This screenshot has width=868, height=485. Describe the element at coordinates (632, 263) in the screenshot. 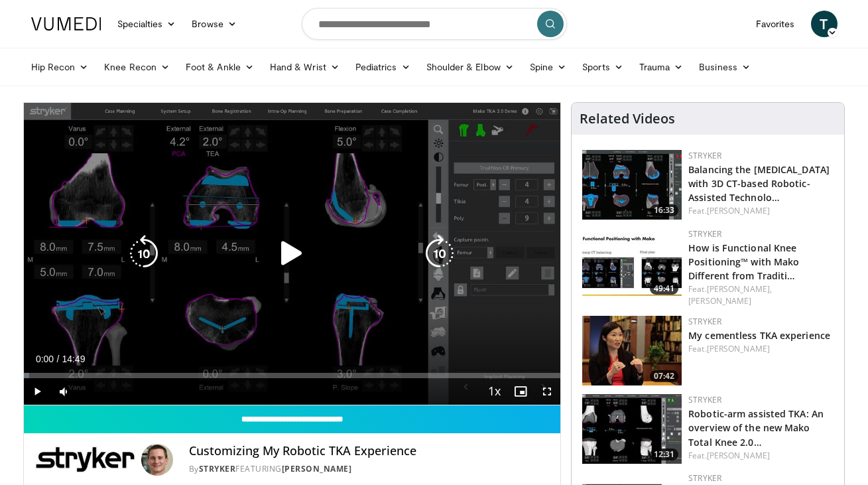

I see `a: 49:41` at that location.